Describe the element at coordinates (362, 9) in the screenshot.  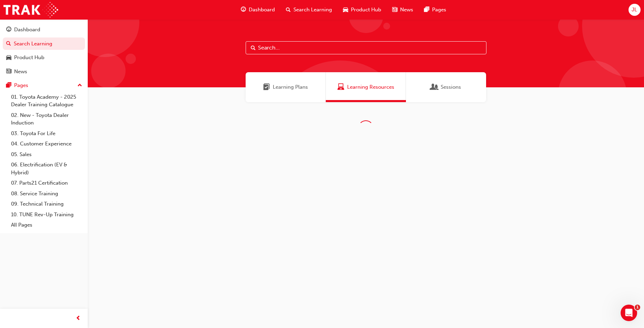
I see `a: car-iconProduct Hub` at that location.